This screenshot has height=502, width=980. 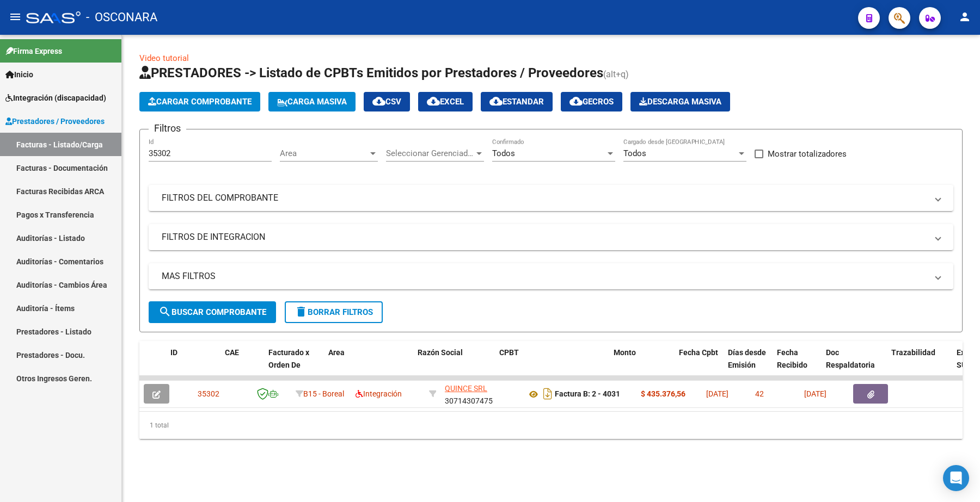 What do you see at coordinates (212, 312) in the screenshot?
I see `button: Buscar Comprobante` at bounding box center [212, 312].